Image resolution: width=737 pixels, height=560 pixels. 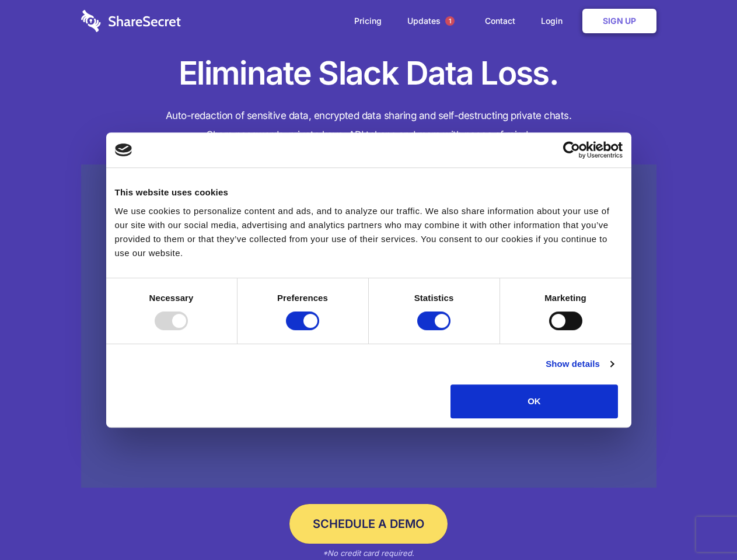 What do you see at coordinates (619, 21) in the screenshot?
I see `a: Sign Up` at bounding box center [619, 21].